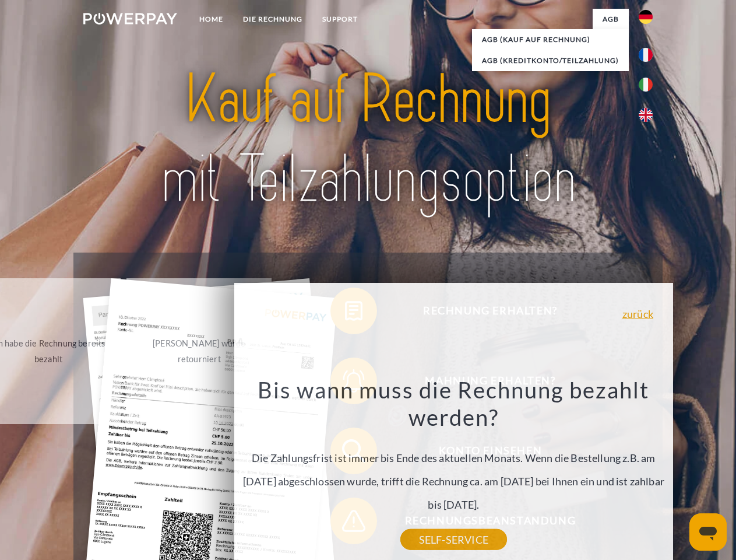 Image resolution: width=736 pixels, height=560 pixels. Describe the element at coordinates (638, 314) in the screenshot. I see `a: zurück` at that location.